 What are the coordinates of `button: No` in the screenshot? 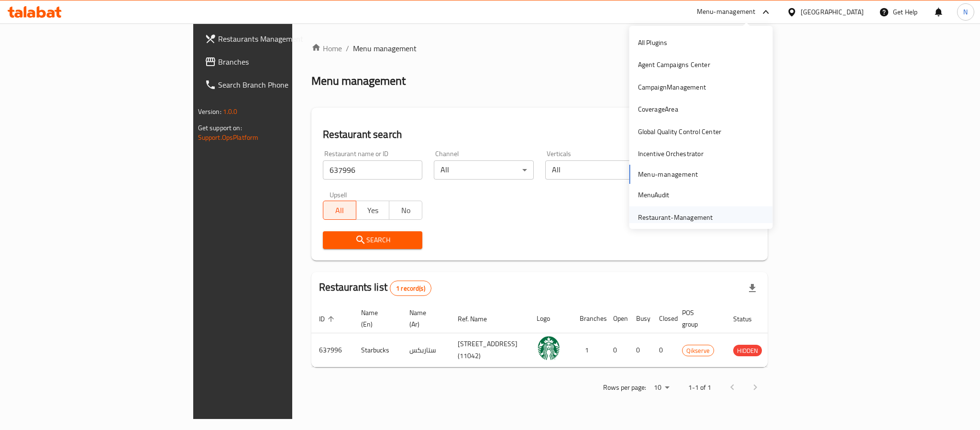 It's located at (406, 210).